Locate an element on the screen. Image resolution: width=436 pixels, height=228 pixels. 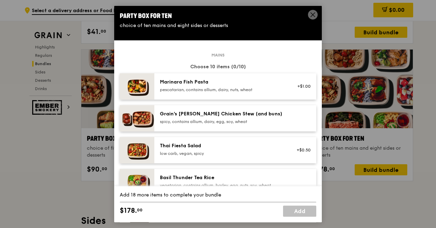
div: Choose 10 items (0/10) is located at coordinates (218, 67).